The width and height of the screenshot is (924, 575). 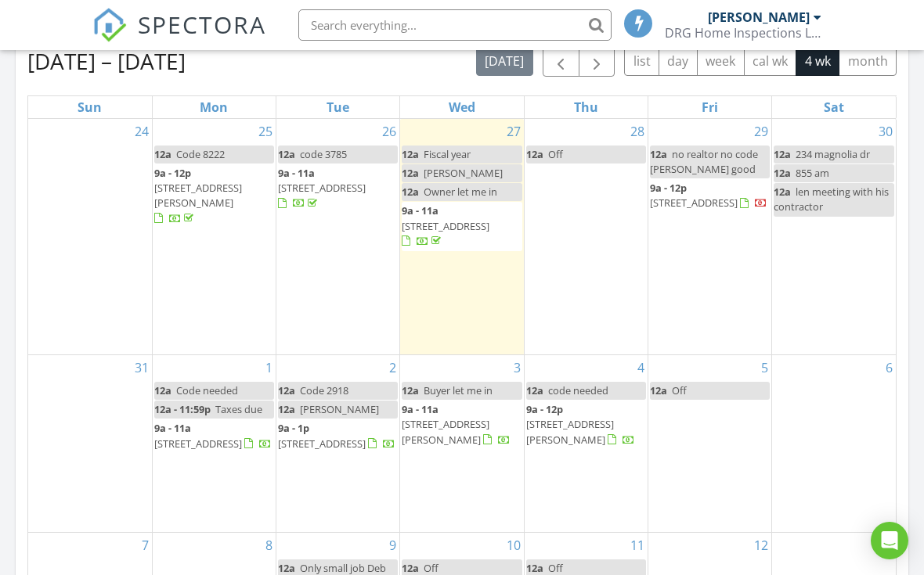 I want to click on a: SPECTORA, so click(x=179, y=38).